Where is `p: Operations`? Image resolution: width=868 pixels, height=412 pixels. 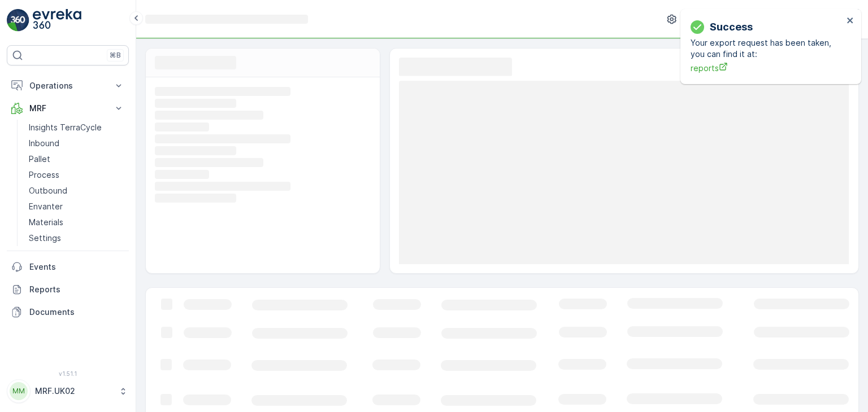 p: Operations is located at coordinates (68, 86).